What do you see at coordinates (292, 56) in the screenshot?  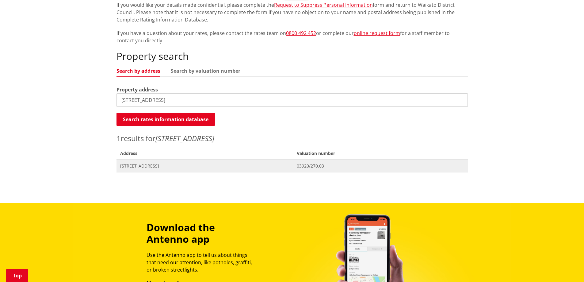 I see `h2: Property search` at bounding box center [292, 56].